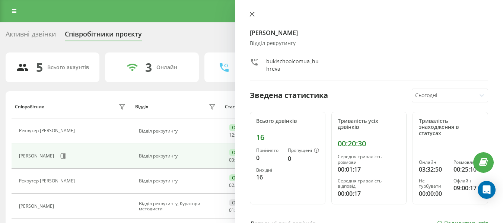  Describe the element at coordinates (369, 169) in the screenshot. I see `div: 00:01:17` at that location.